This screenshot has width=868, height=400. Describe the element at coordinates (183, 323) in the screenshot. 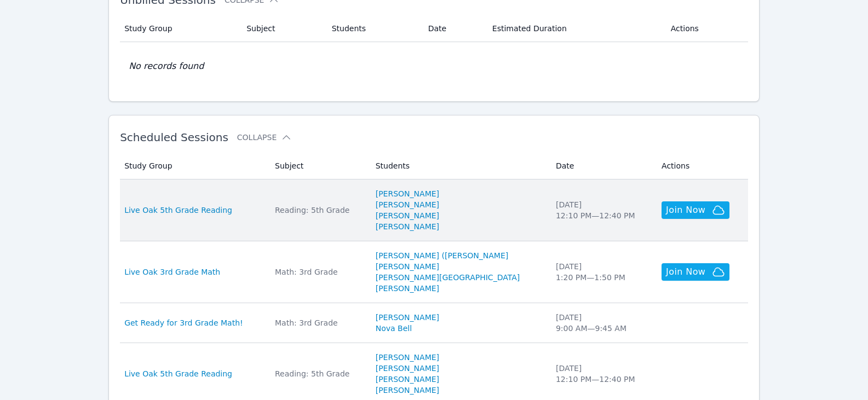

I see `a: Get Ready for 3rd Grade Math!` at that location.